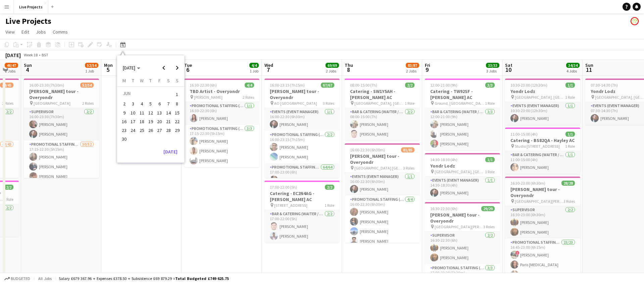 This screenshot has height=284, width=644. Describe the element at coordinates (269, 65) in the screenshot. I see `span: Wed` at that location.